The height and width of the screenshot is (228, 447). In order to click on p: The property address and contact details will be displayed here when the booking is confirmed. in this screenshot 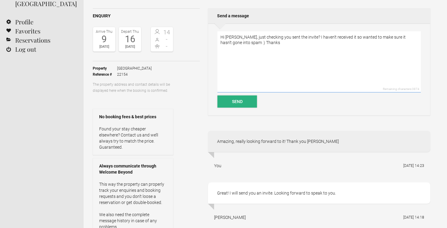, I will do `click(133, 88)`.